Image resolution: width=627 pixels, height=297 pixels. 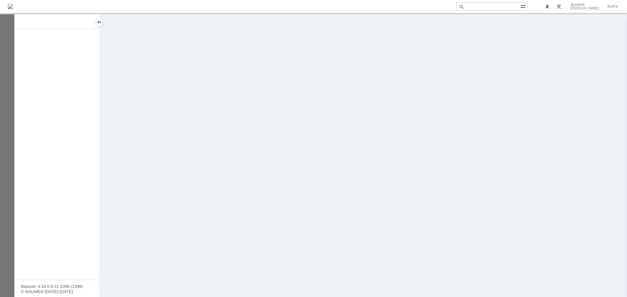 What do you see at coordinates (585, 5) in the screenshot?
I see `span: Дударев` at bounding box center [585, 5].